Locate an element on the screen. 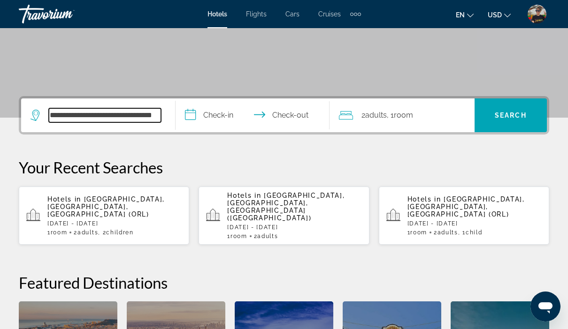 The width and height of the screenshot is (568, 329). div: Search widget is located at coordinates (284, 115).